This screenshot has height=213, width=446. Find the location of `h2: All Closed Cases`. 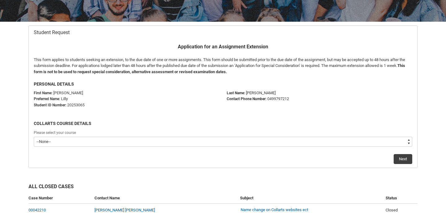

h2: All Closed Cases is located at coordinates (223, 187).